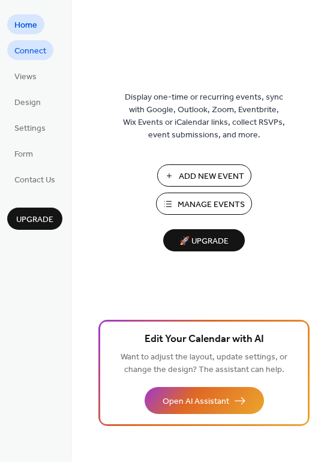 The width and height of the screenshot is (336, 462). I want to click on button: Add New Event, so click(204, 175).